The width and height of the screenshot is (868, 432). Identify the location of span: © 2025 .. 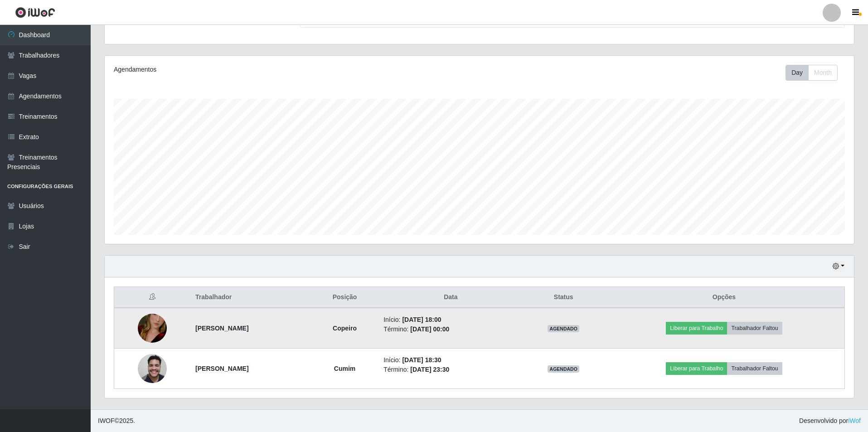
(117, 420).